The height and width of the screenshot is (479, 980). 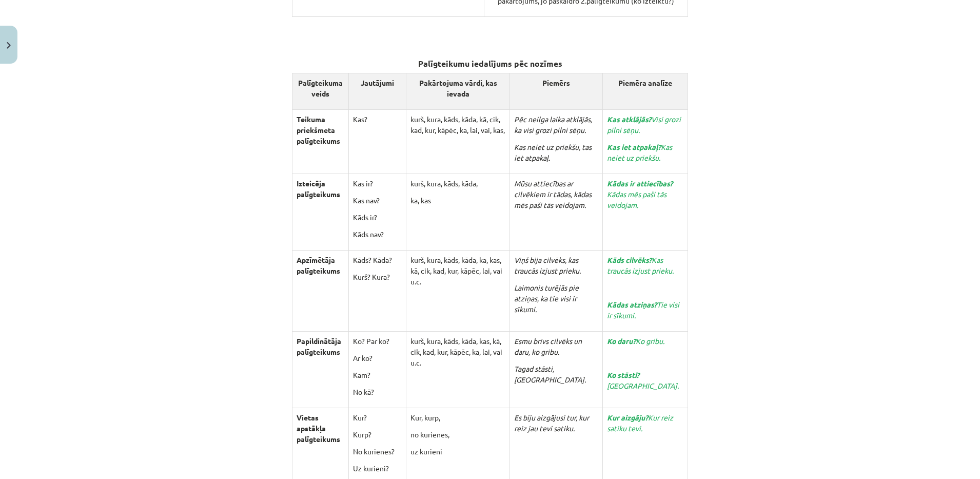 What do you see at coordinates (321, 346) in the screenshot?
I see `p: Papildinātāja palīgteikums` at bounding box center [321, 346].